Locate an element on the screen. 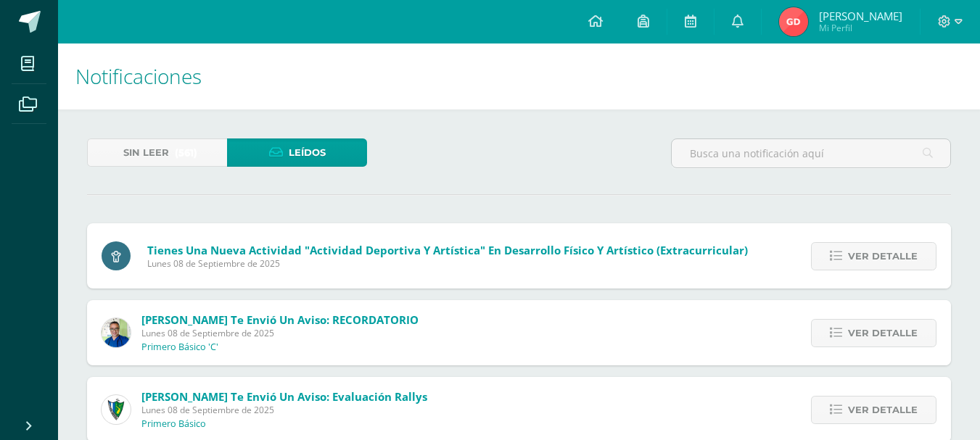 The width and height of the screenshot is (980, 440). img: 692ded2a22070436d299c26f70cfa591.png is located at coordinates (116, 333).